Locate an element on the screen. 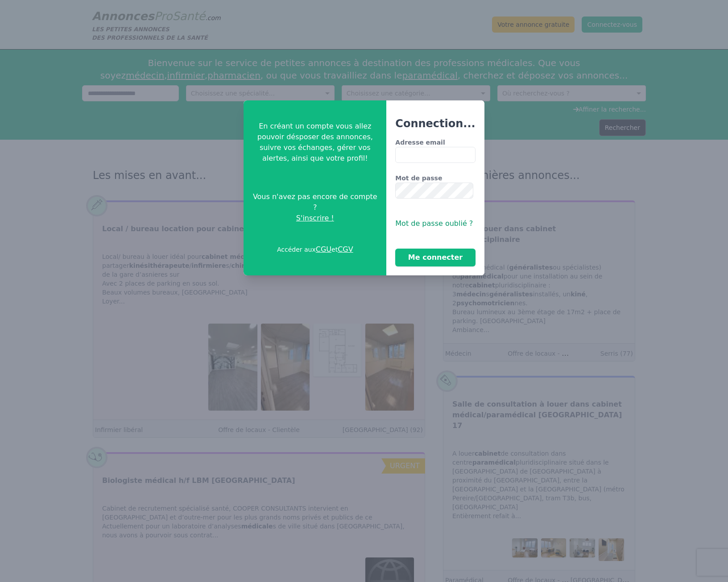  span: S'inscrire ! is located at coordinates (315, 218).